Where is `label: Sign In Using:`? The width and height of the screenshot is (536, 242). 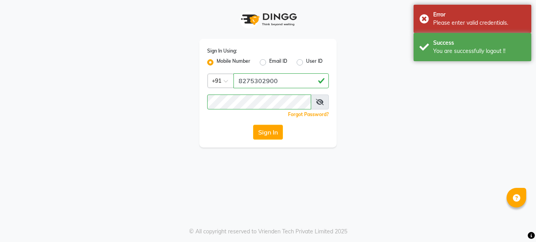 label: Sign In Using: is located at coordinates (222, 51).